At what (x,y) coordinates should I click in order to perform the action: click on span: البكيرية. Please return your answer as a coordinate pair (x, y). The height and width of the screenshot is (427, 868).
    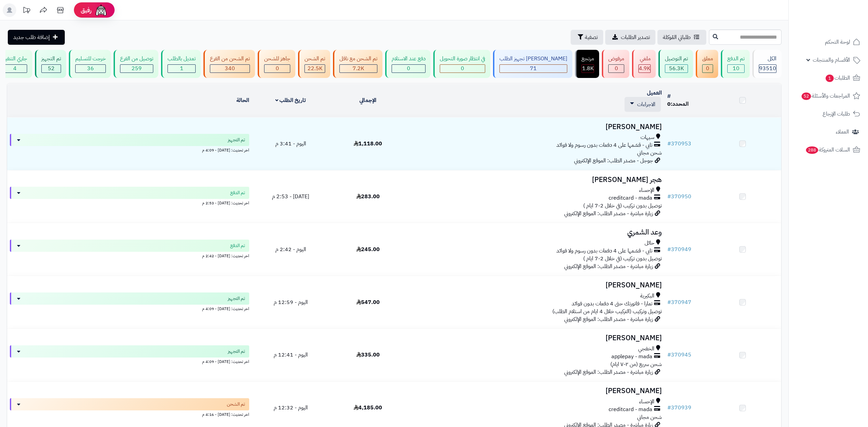
    Looking at the image, I should click on (647, 296).